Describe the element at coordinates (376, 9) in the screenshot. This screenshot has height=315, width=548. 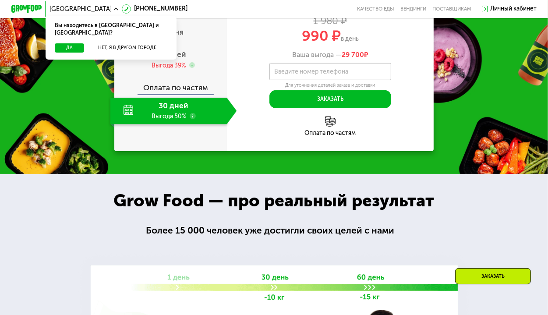
I see `a: Качество еды` at that location.